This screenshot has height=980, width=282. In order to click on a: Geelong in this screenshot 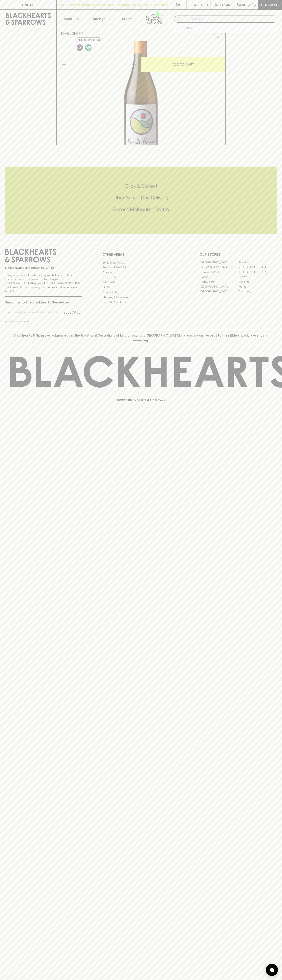, I will do `click(258, 282)`.